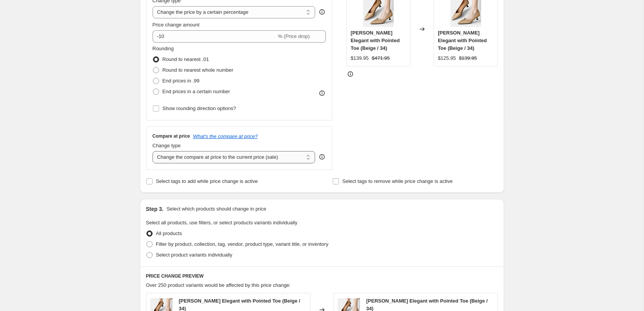  Describe the element at coordinates (169, 233) in the screenshot. I see `span: All products` at that location.